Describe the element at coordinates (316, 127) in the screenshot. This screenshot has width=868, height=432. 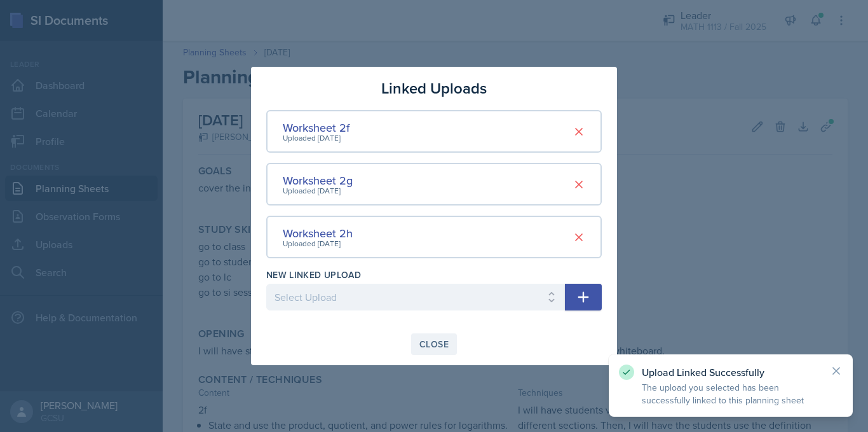
I see `div: Worksheet 2f` at that location.